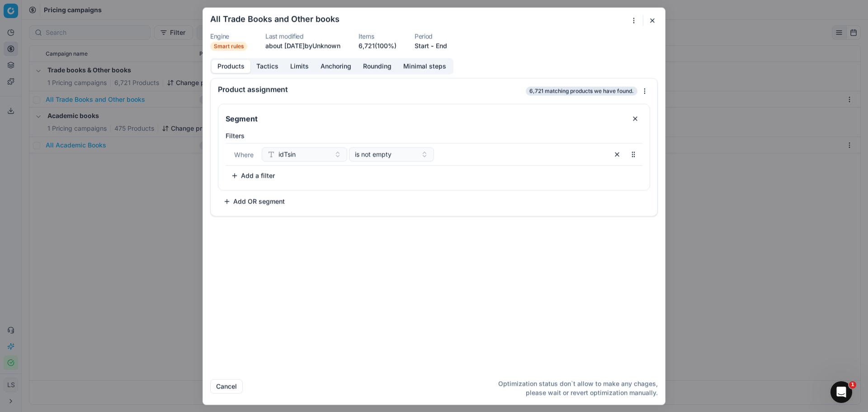 This screenshot has width=868, height=412. What do you see at coordinates (378, 36) in the screenshot?
I see `dt: Items` at bounding box center [378, 36].